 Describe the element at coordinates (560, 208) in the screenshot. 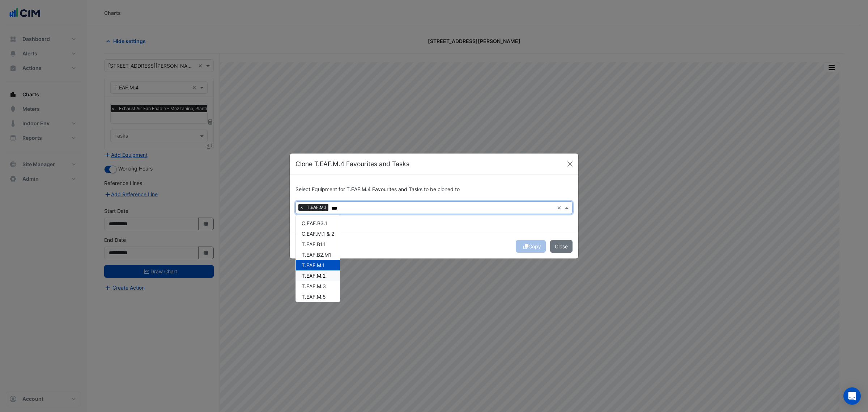

I see `span: Clear` at that location.